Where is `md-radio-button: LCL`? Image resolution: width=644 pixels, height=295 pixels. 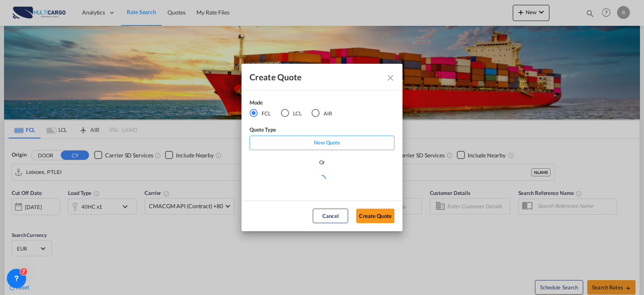 md-radio-button: LCL is located at coordinates (292, 113).